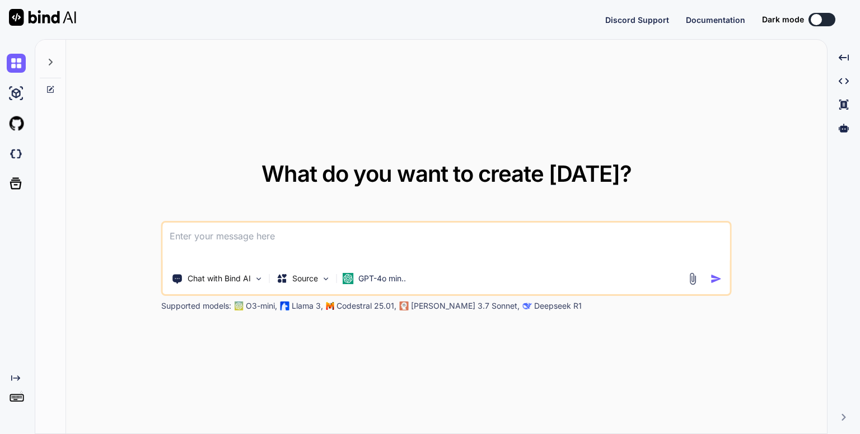  I want to click on p: Supported models:, so click(196, 306).